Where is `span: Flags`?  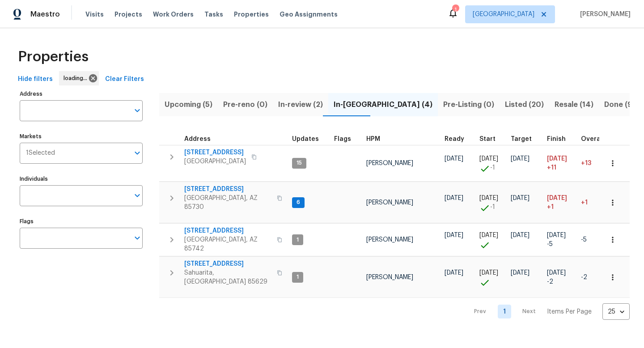 span: Flags is located at coordinates (343, 139).